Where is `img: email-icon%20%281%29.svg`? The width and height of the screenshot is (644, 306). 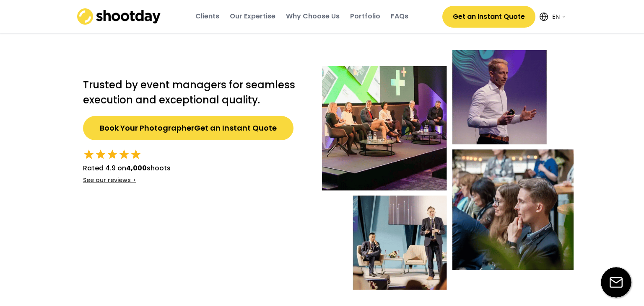
img: email-icon%20%281%29.svg is located at coordinates (616, 282).